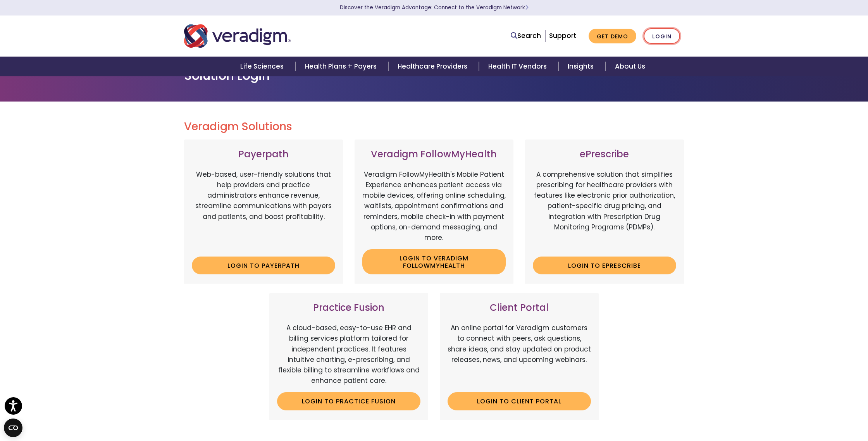  I want to click on a: Health IT Vendors, so click(518, 66).